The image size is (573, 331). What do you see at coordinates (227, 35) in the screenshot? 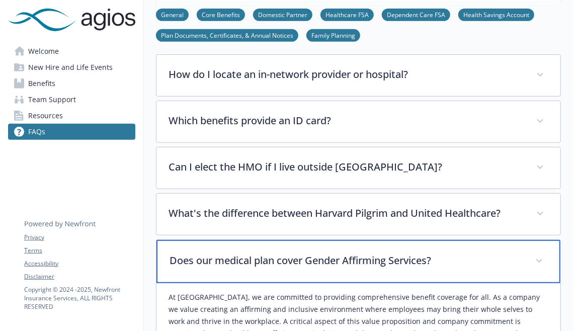
I see `a: Plan Documents, Certificates, & Annual Notices` at bounding box center [227, 35].